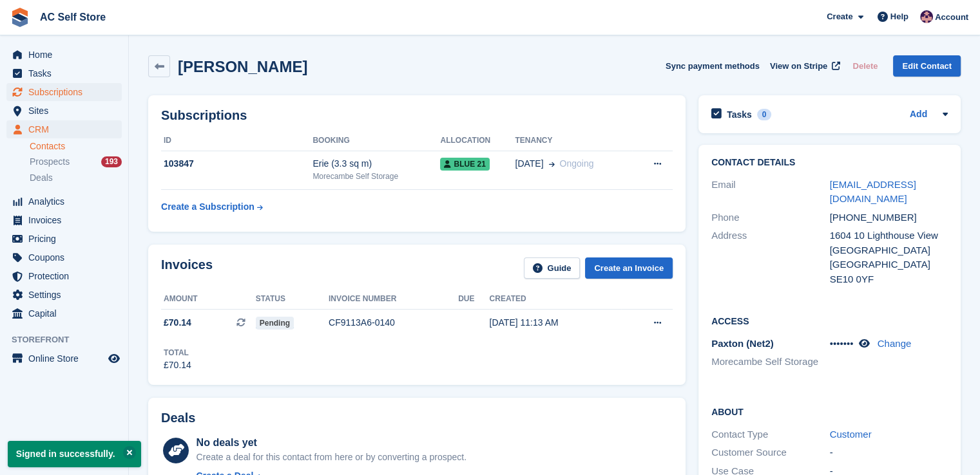 The height and width of the screenshot is (475, 980). Describe the element at coordinates (111, 162) in the screenshot. I see `div: 193` at that location.